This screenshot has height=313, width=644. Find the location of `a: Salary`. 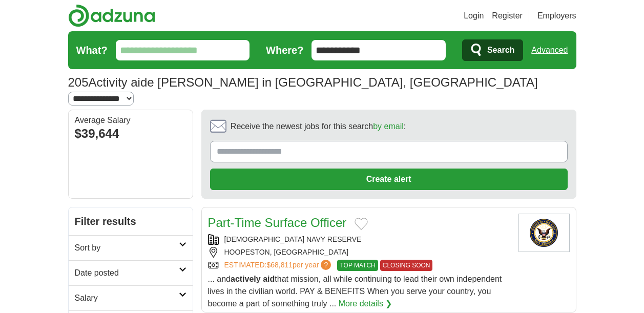

a: Salary is located at coordinates (131, 297).